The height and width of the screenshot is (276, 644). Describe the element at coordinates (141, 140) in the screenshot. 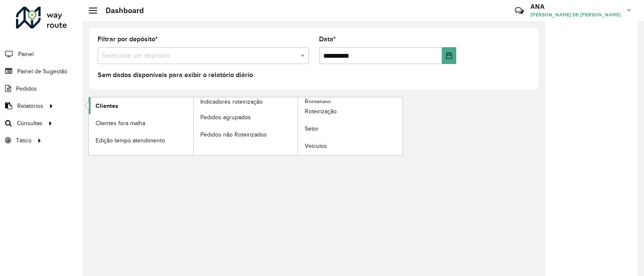

I see `a: Edição tempo atendimento` at that location.